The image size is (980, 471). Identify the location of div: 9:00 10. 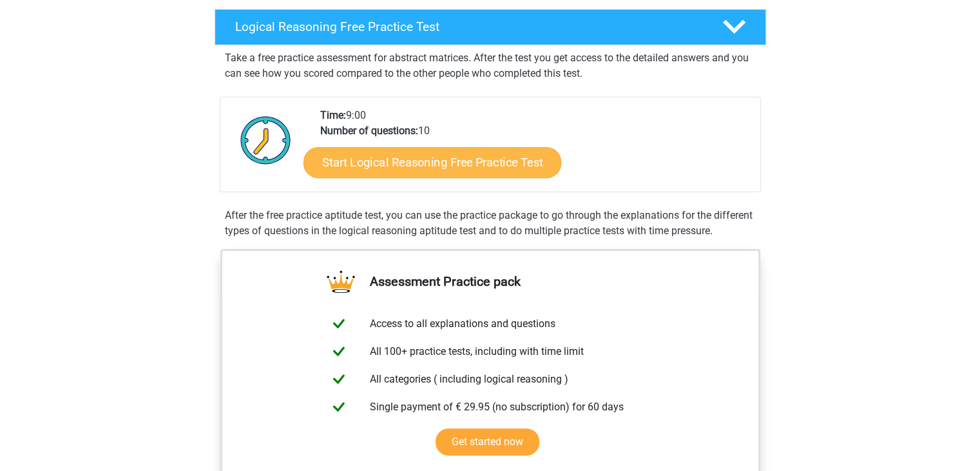
(535, 150).